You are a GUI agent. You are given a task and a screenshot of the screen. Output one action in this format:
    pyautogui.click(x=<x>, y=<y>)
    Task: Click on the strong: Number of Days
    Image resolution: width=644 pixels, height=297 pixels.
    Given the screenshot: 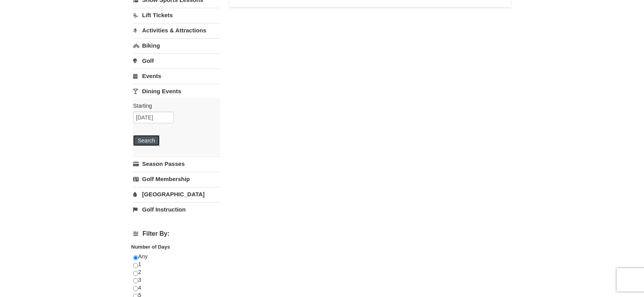 What is the action you would take?
    pyautogui.click(x=151, y=247)
    